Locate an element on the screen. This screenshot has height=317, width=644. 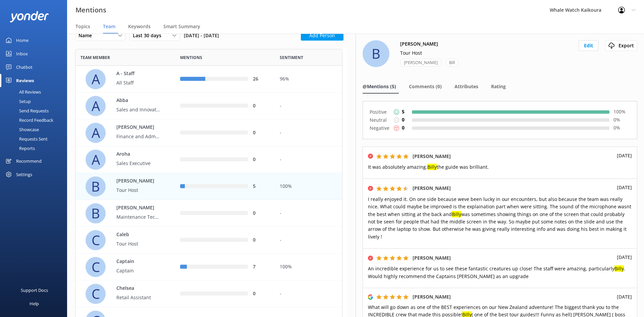
mark: y is located at coordinates (619, 268).